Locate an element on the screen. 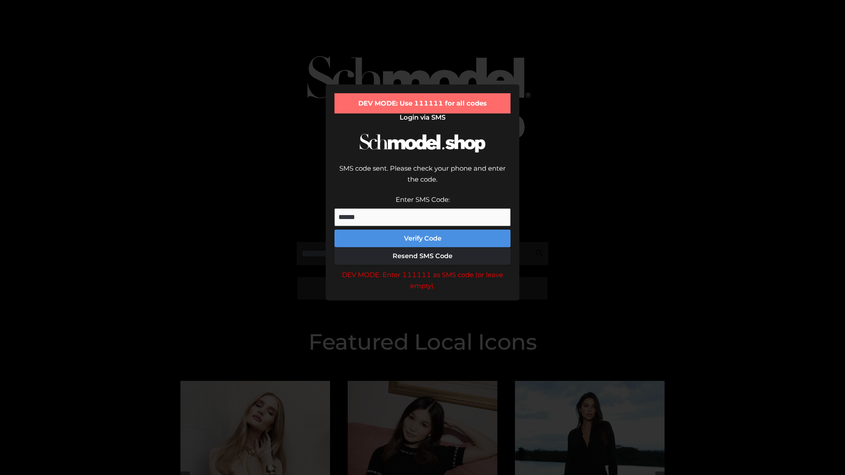  button: Verify Code is located at coordinates (422, 239).